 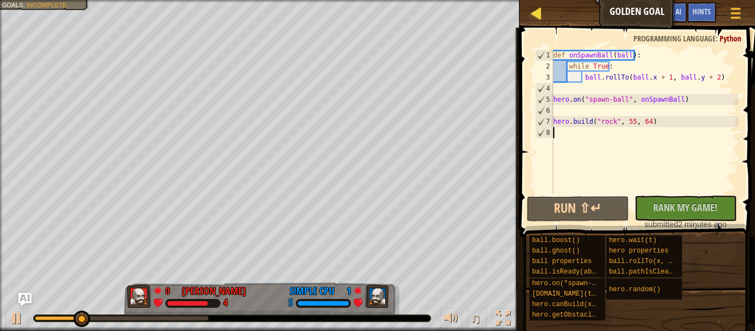 What do you see at coordinates (562, 261) in the screenshot?
I see `span: ball properties` at bounding box center [562, 261].